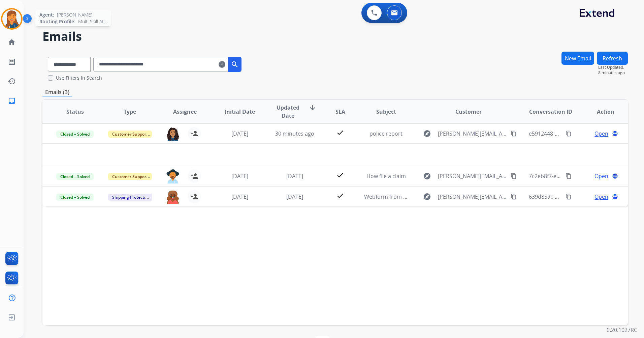  I want to click on span: 7c2eb8f7-e7c7-47cc-9afd-dd54657535fc, so click(578, 176).